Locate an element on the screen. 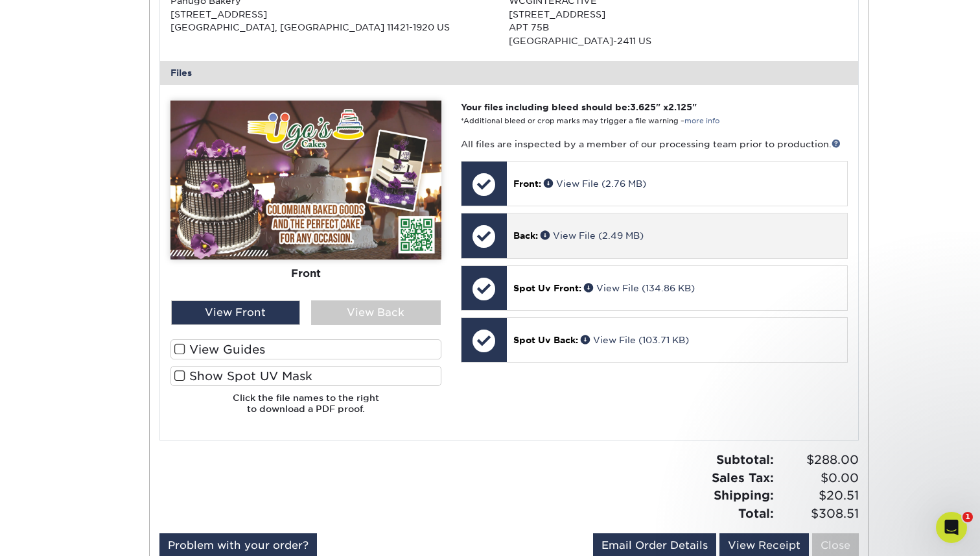  span: Back: is located at coordinates (525, 236).